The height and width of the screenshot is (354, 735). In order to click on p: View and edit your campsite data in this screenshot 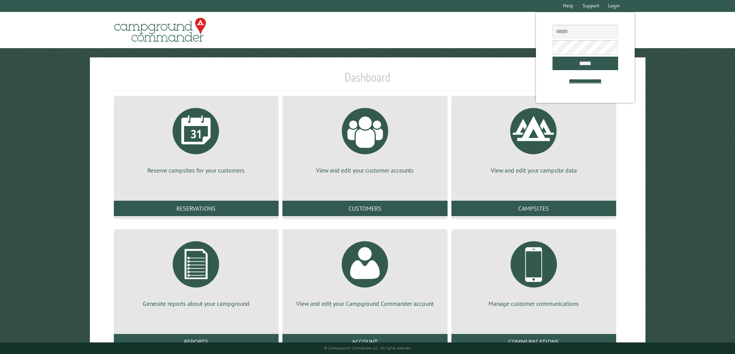, I will do `click(533, 170)`.